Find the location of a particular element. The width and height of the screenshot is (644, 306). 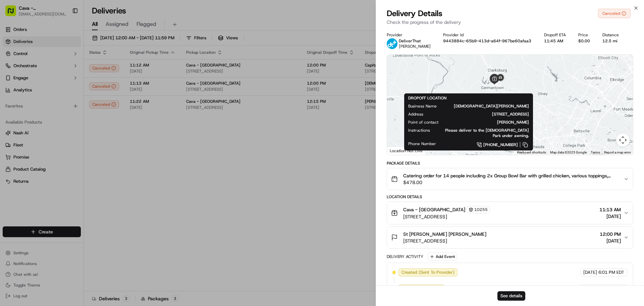

div: Distance is located at coordinates (611, 35).